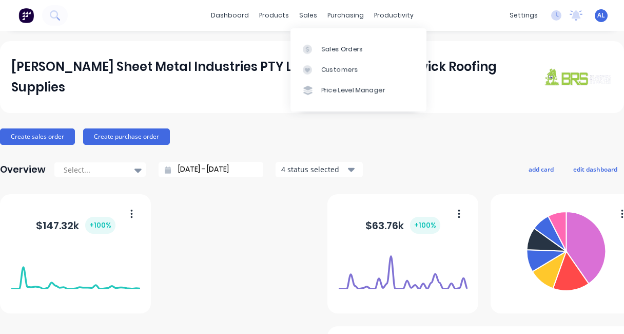 Image resolution: width=624 pixels, height=334 pixels. Describe the element at coordinates (340, 70) in the screenshot. I see `div: Customers` at that location.